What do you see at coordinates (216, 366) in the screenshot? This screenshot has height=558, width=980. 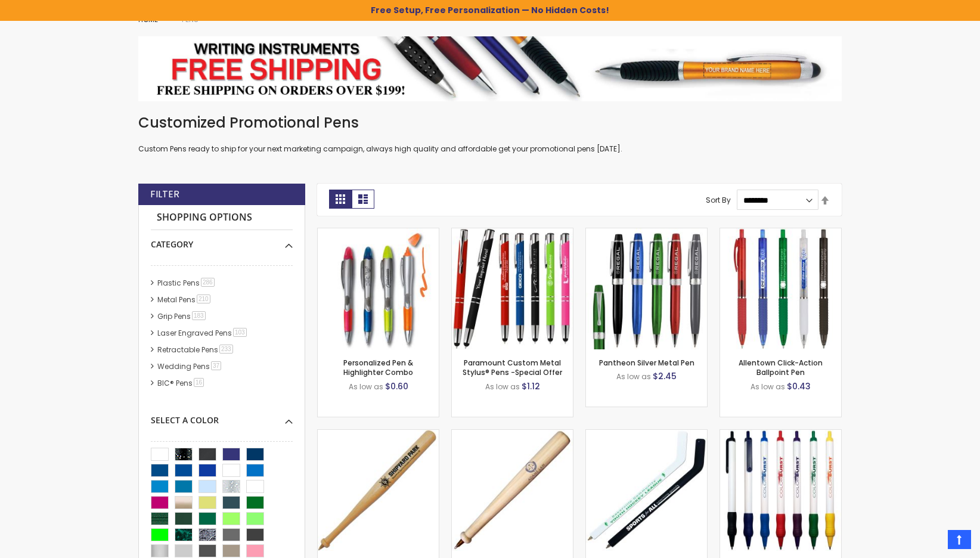 I see `span: 37` at bounding box center [216, 366].